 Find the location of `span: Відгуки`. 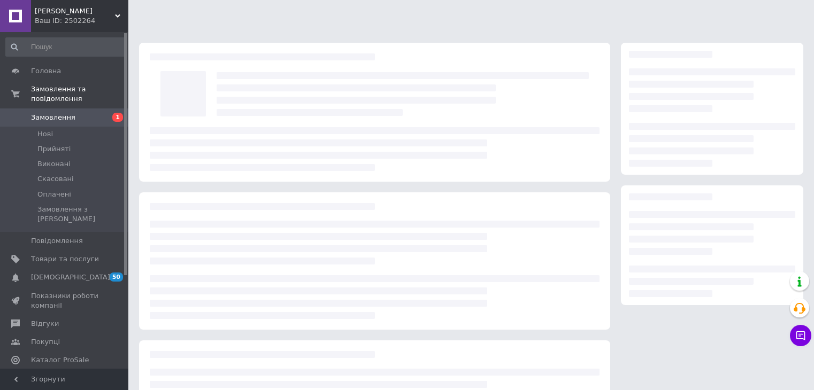

span: Відгуки is located at coordinates (45, 324).